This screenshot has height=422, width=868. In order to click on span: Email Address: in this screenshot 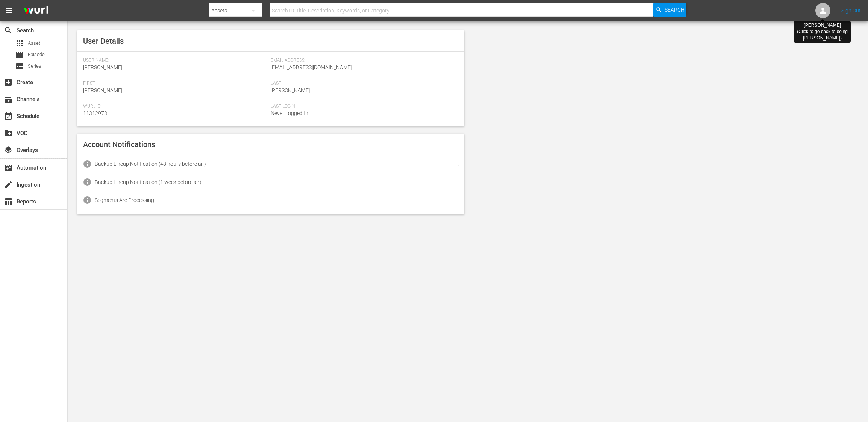, I will do `click(362, 60)`.